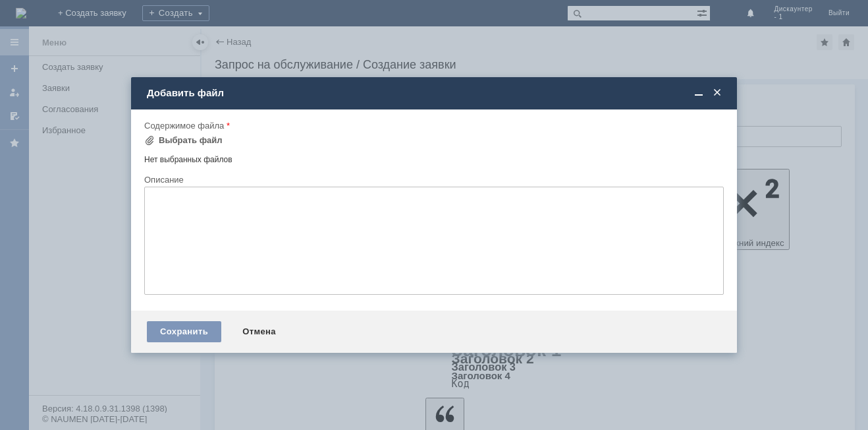  Describe the element at coordinates (699, 93) in the screenshot. I see `span: Свернуть (Ctrl + M)` at that location.